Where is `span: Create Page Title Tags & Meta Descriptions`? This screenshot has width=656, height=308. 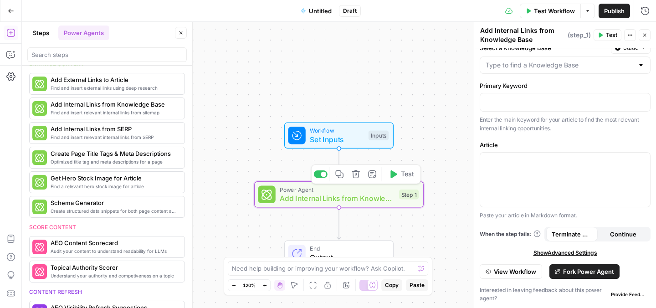
span: Create Page Title Tags & Meta Descriptions is located at coordinates (114, 154).